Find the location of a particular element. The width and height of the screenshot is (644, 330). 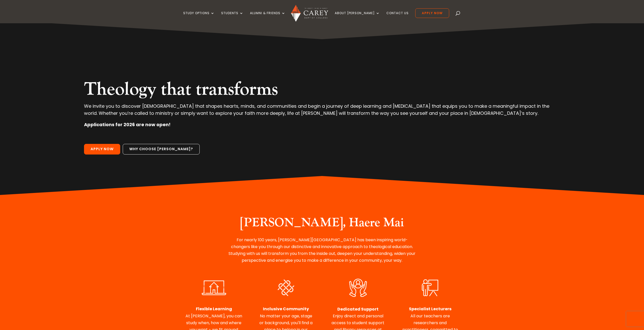

img: Flexible Learning WHITE is located at coordinates (214, 288).